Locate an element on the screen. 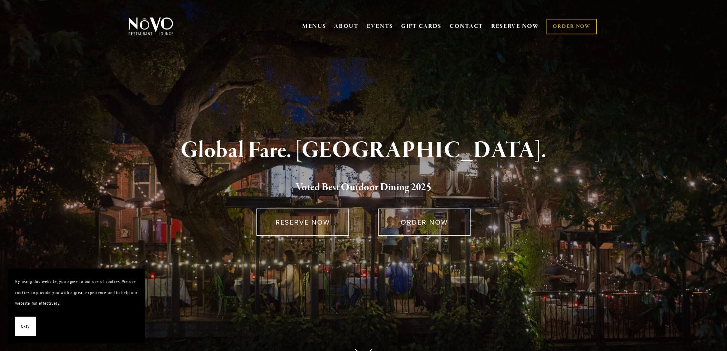  p: By using this website, you agree to our use of cookies. We use cookies to provide you with a grea... is located at coordinates (76, 292).